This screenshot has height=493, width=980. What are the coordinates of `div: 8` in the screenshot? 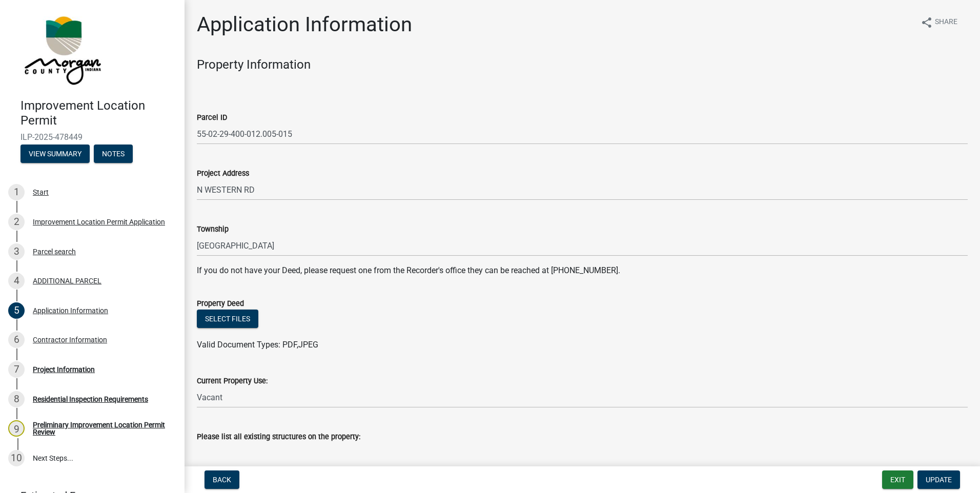 It's located at (17, 399).